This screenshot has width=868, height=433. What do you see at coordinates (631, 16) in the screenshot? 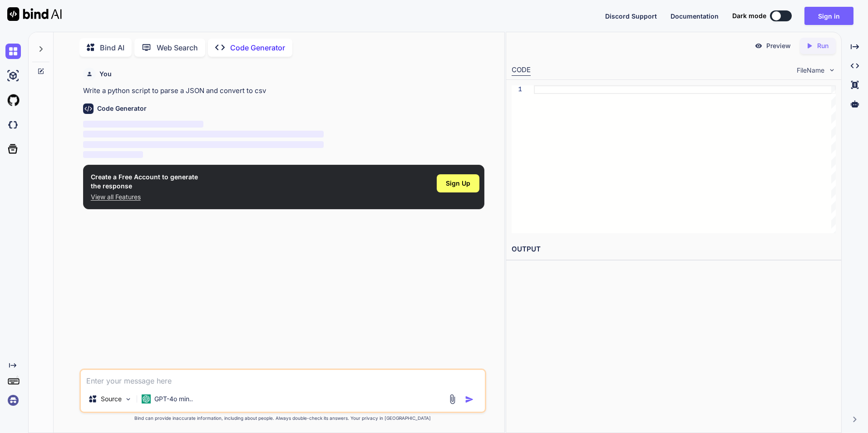
I see `button: Discord Support` at bounding box center [631, 16].